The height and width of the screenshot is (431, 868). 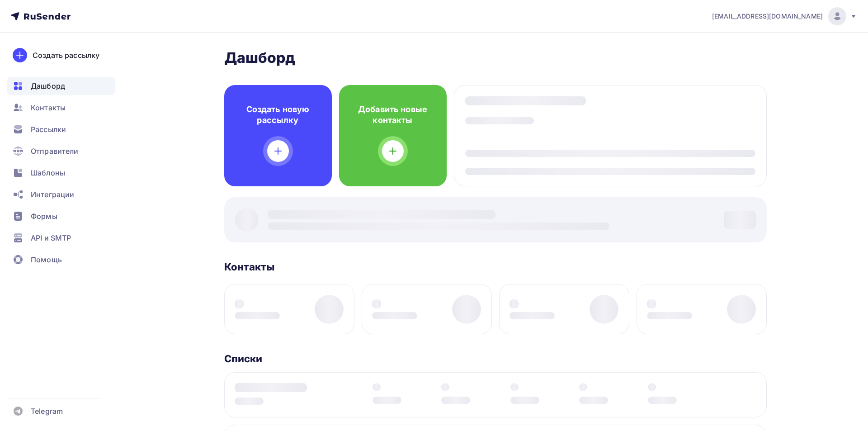 What do you see at coordinates (496, 58) in the screenshot?
I see `h2: Дашборд` at bounding box center [496, 58].